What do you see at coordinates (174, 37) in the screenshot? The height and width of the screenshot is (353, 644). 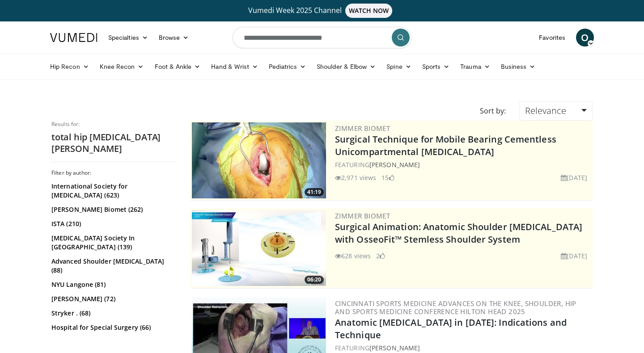 I see `a: Browse` at bounding box center [174, 37].